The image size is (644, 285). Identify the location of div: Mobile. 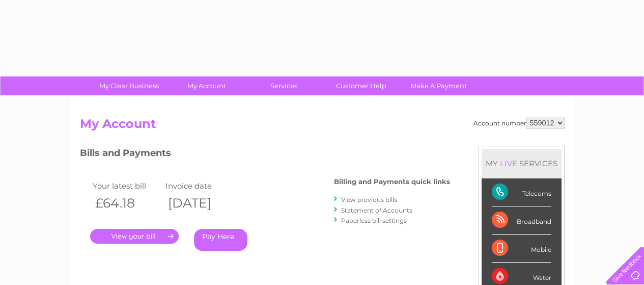
(521, 248).